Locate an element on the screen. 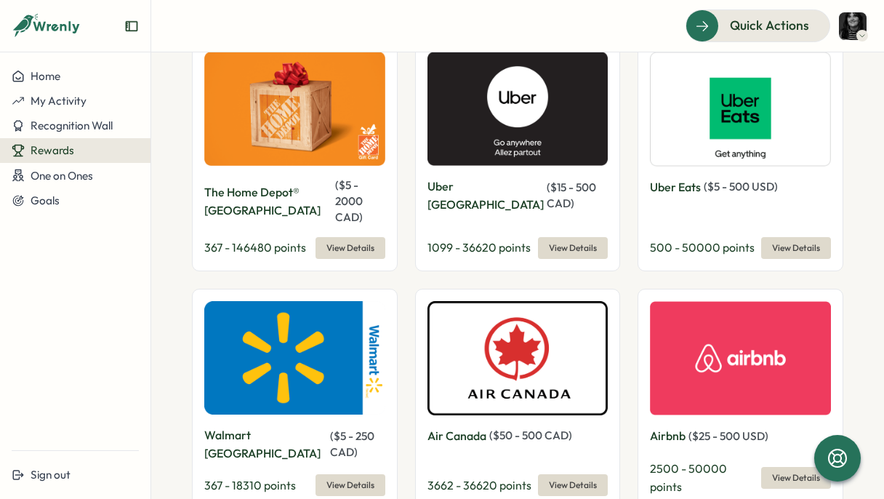 This screenshot has height=499, width=884. span: 367 - 146480 points is located at coordinates (255, 247).